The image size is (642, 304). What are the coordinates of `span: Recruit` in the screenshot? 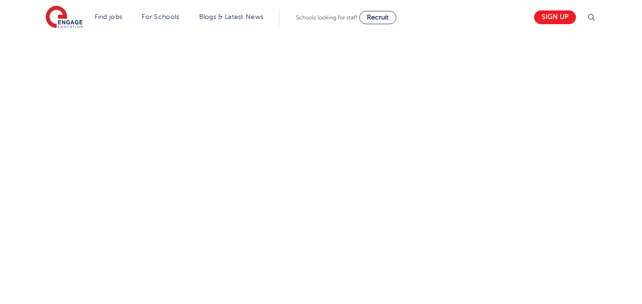 It's located at (378, 17).